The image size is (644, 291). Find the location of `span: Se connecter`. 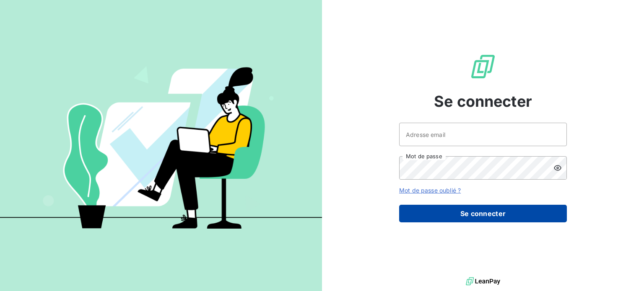

span: Se connecter is located at coordinates (483, 101).